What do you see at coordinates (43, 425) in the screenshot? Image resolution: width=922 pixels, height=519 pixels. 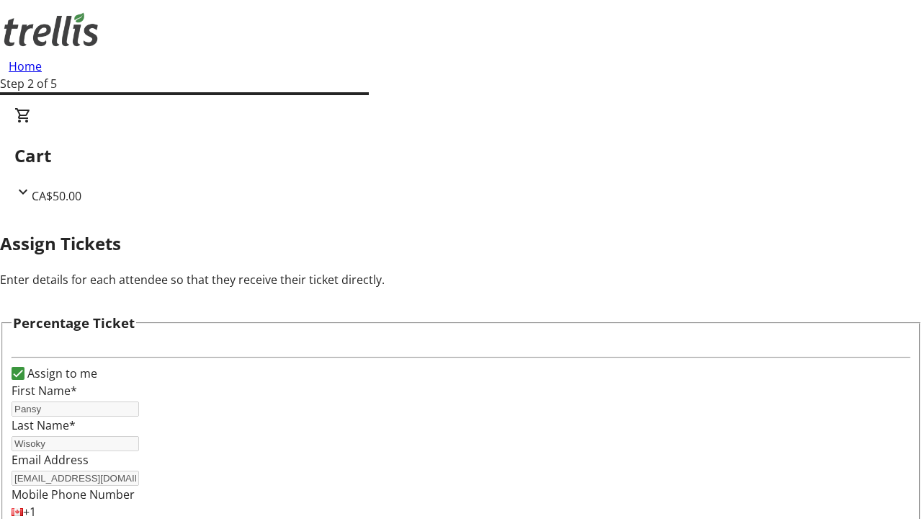 I see `label: Last Name*` at bounding box center [43, 425].